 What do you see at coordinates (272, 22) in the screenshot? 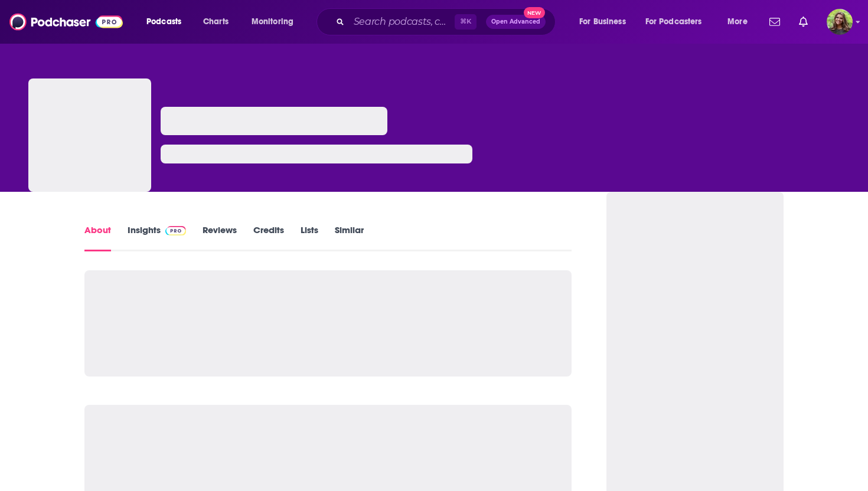
I see `span: Monitoring` at bounding box center [272, 22].